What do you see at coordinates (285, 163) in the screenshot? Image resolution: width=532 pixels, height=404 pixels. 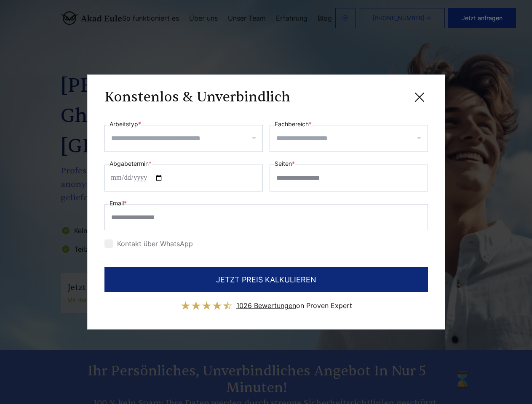 I see `label: Seiten` at bounding box center [285, 163].